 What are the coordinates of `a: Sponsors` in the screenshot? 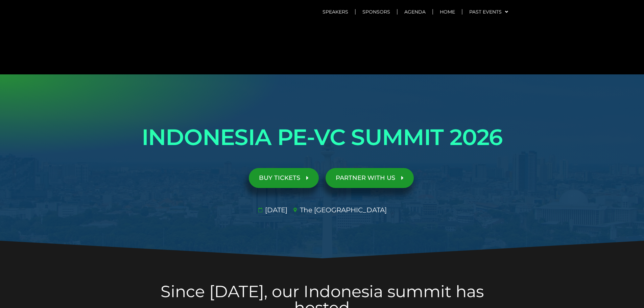 It's located at (376, 12).